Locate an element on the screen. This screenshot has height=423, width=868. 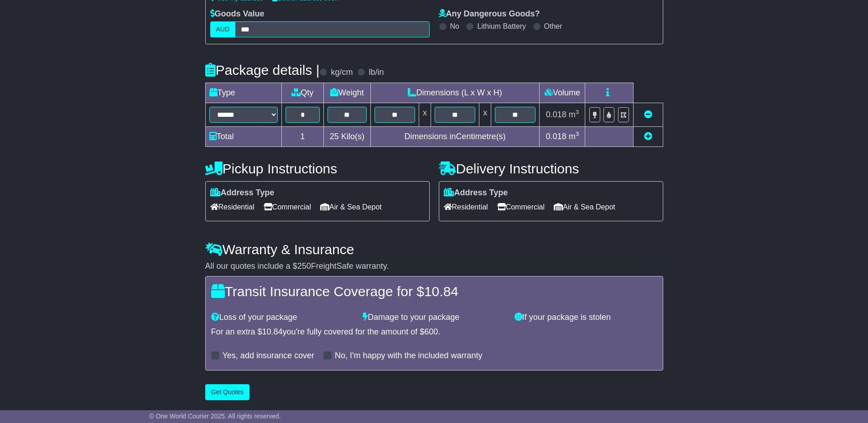
label: lb/in is located at coordinates (375, 72).